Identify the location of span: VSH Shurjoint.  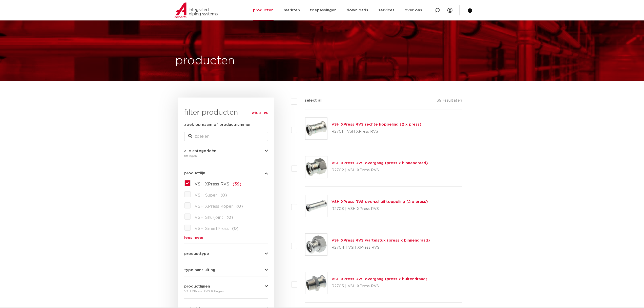
(209, 217).